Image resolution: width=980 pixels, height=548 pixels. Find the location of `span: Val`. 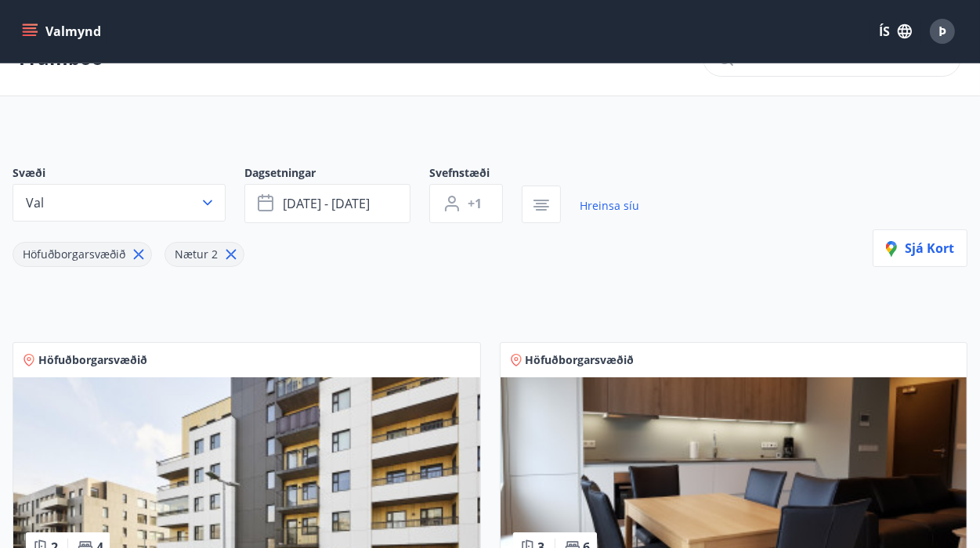

span: Val is located at coordinates (34, 203).